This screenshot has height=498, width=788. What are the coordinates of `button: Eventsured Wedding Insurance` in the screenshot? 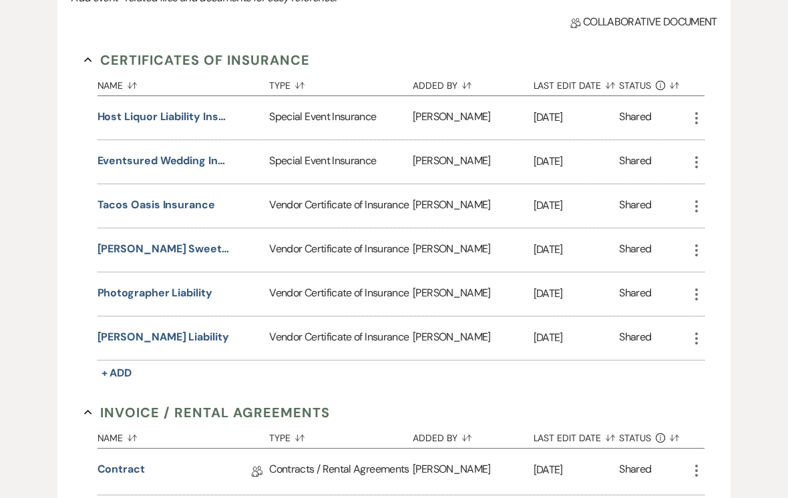 It's located at (164, 161).